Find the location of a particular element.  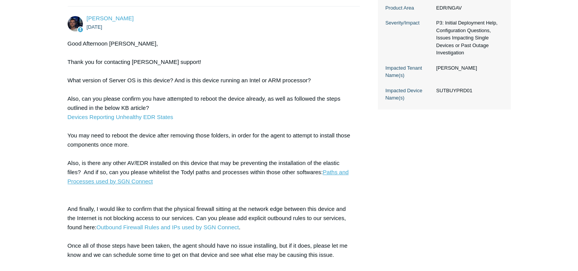

a: Paths and Processes used by SGN Connect is located at coordinates (208, 176).